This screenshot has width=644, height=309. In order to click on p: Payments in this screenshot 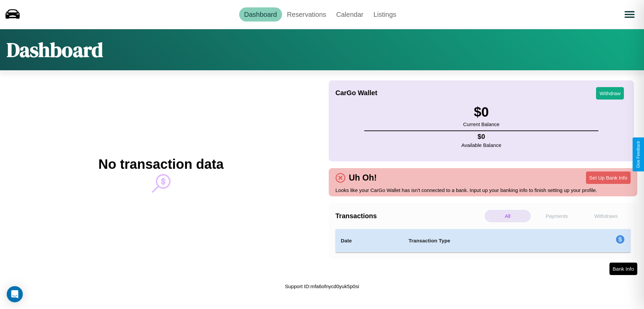, I will do `click(557, 216)`.